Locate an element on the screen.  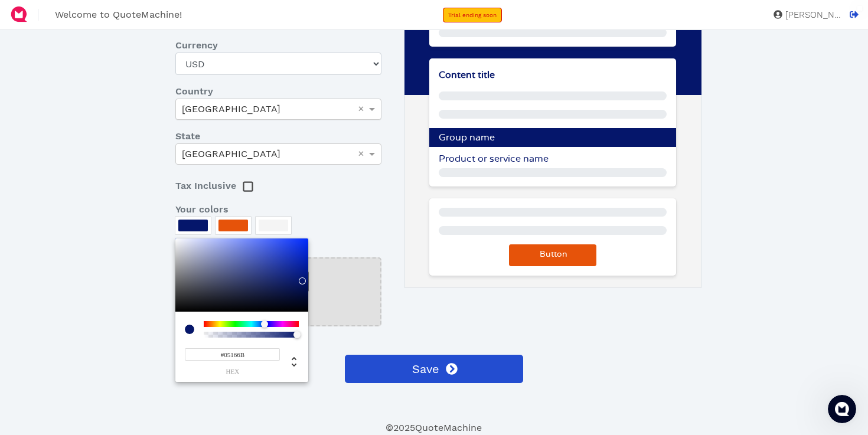
span: Trial ending soon is located at coordinates (472, 15).